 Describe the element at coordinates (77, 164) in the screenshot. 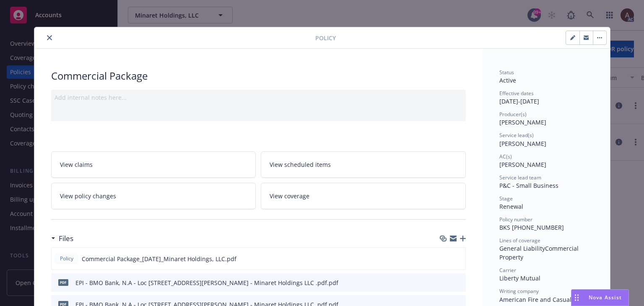

I see `span: View claims` at that location.